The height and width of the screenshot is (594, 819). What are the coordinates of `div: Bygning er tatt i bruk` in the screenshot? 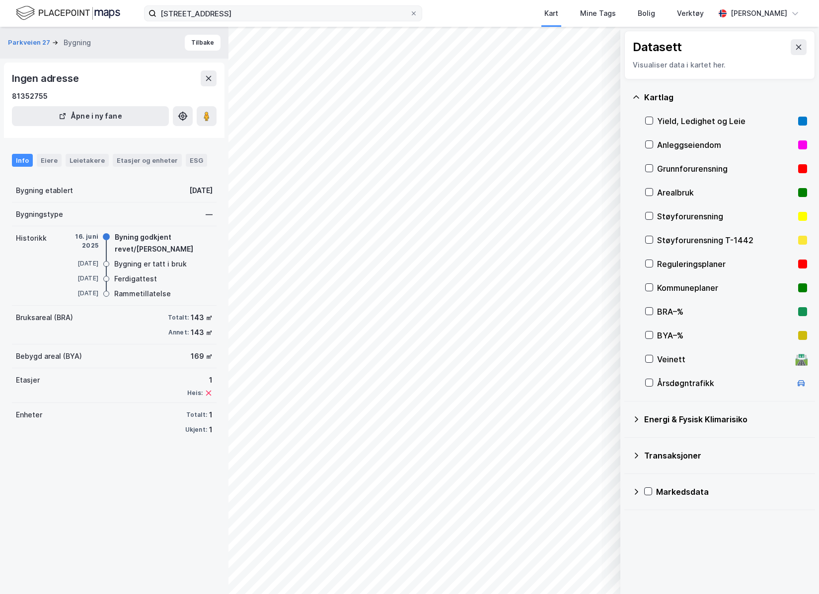 It's located at (150, 264).